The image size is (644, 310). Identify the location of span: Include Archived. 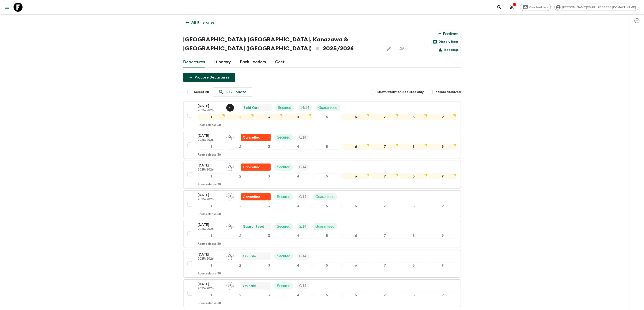
(448, 92).